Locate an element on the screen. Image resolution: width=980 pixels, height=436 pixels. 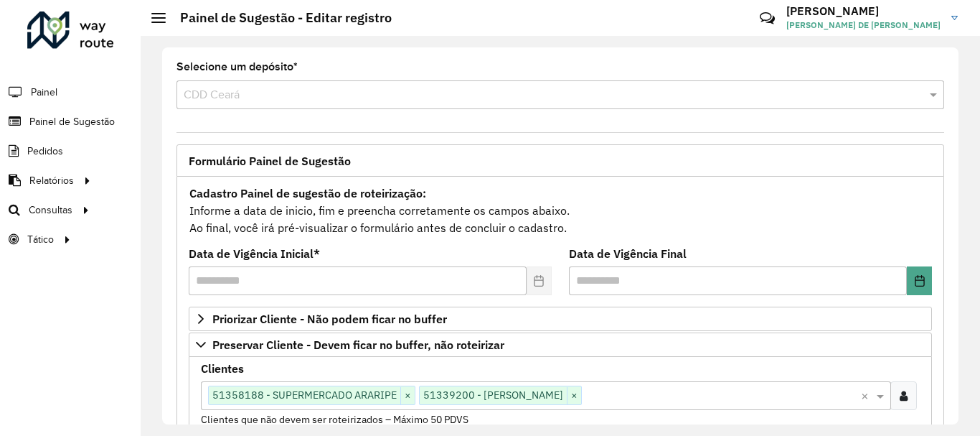
a: Priorizar Cliente - Não podem ficar no buffer is located at coordinates (560, 319).